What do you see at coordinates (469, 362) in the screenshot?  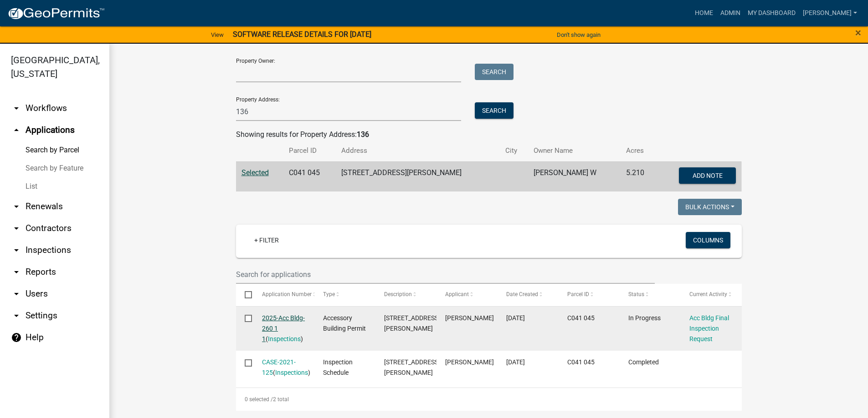 I see `span: Maranda McCollum` at bounding box center [469, 362].